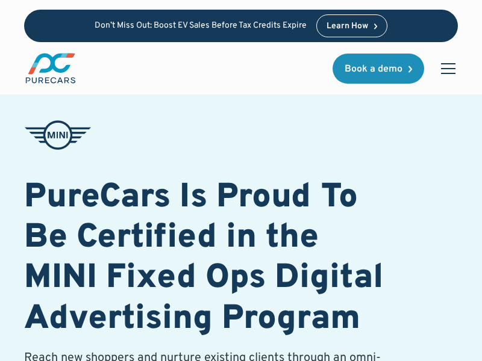  Describe the element at coordinates (51, 68) in the screenshot. I see `img: purecars logo` at that location.